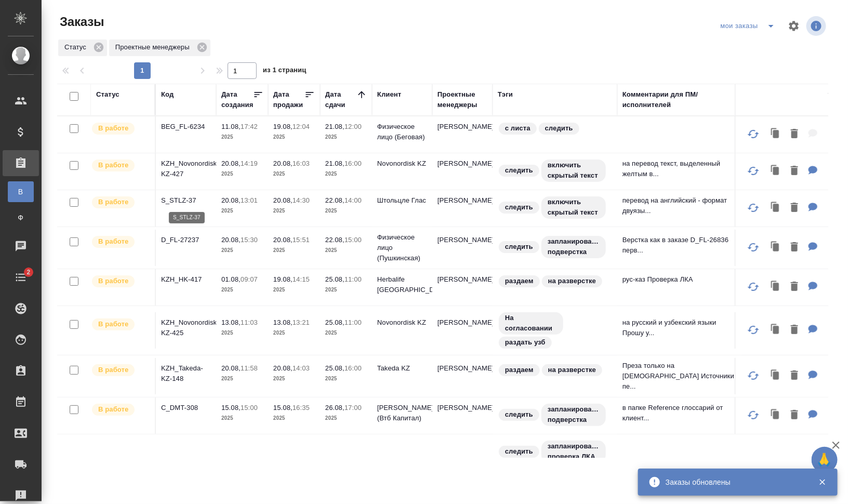  I want to click on p: перевод на английский - формат двуязы..., so click(679, 205).